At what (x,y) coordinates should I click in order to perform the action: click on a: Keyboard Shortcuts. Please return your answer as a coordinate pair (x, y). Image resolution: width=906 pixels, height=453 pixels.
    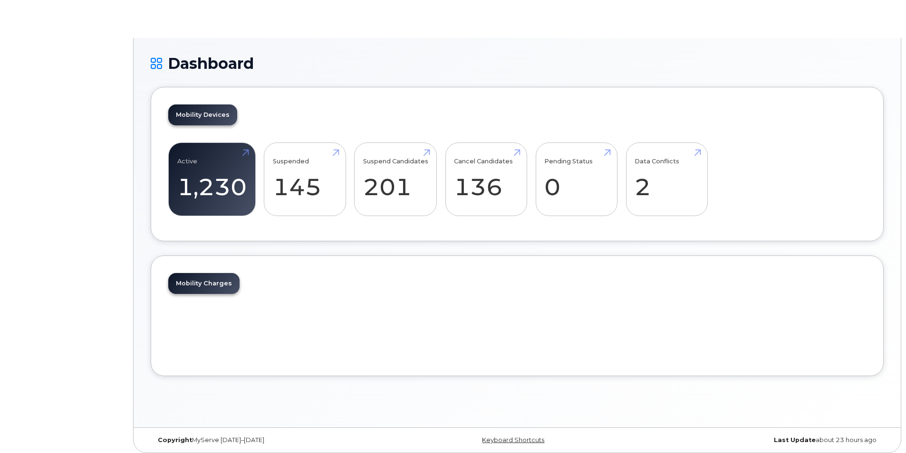
    Looking at the image, I should click on (513, 440).